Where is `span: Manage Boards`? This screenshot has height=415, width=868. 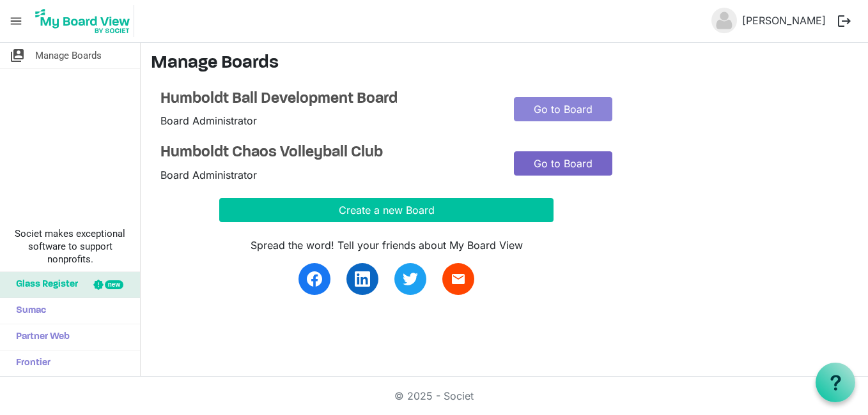 span: Manage Boards is located at coordinates (68, 55).